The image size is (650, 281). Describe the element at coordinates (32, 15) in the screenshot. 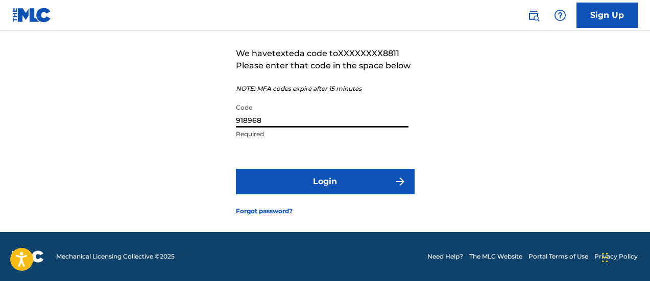

I see `img: MLC Logo` at that location.